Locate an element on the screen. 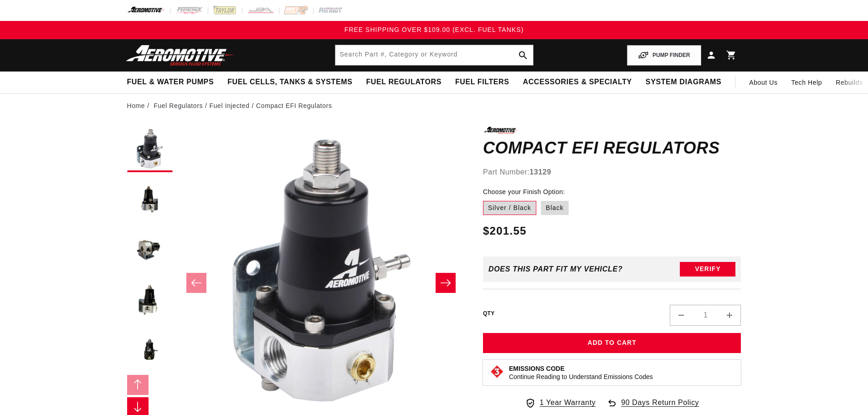 The width and height of the screenshot is (868, 415). button: Load image 1 in gallery view is located at coordinates (150, 150).